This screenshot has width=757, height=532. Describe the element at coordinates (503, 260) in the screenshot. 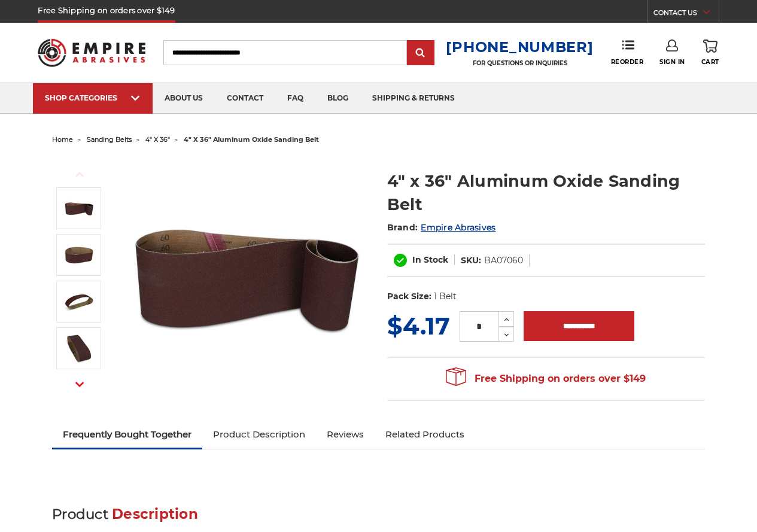

I see `dd: BA07060` at that location.